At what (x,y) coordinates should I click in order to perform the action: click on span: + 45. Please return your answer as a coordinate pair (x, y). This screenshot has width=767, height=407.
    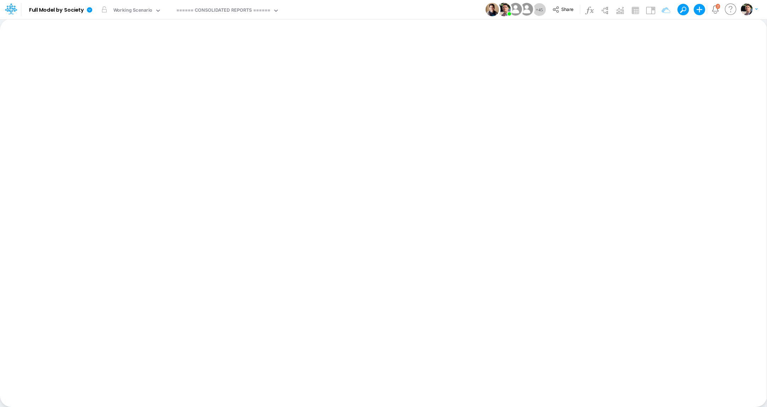
    Looking at the image, I should click on (539, 10).